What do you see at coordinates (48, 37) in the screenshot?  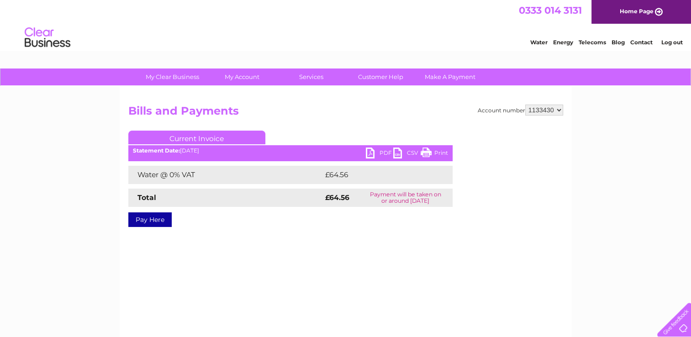 I see `img: logo.png` at bounding box center [48, 37].